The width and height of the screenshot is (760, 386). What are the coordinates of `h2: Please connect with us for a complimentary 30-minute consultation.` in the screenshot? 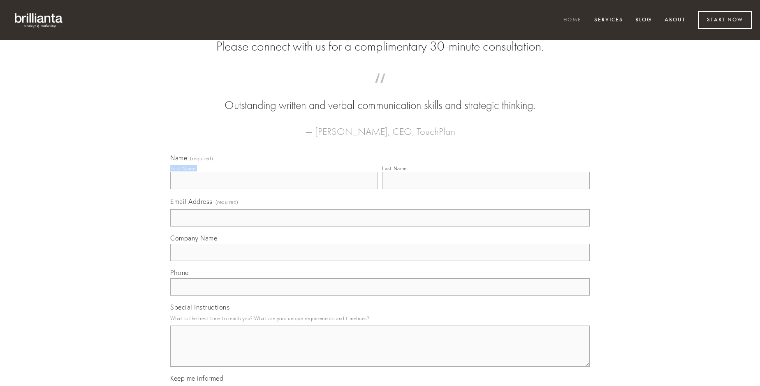 It's located at (380, 46).